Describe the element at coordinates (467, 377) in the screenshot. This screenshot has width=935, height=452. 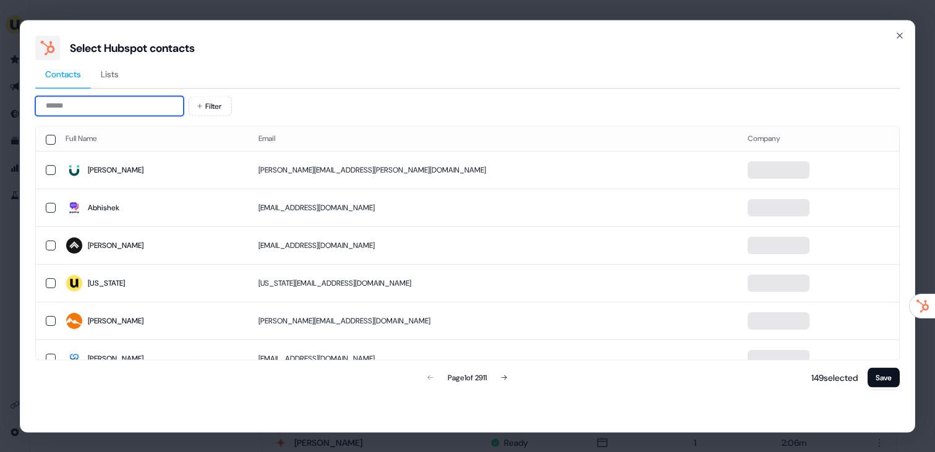
I see `div: Page 1 of 2911` at that location.